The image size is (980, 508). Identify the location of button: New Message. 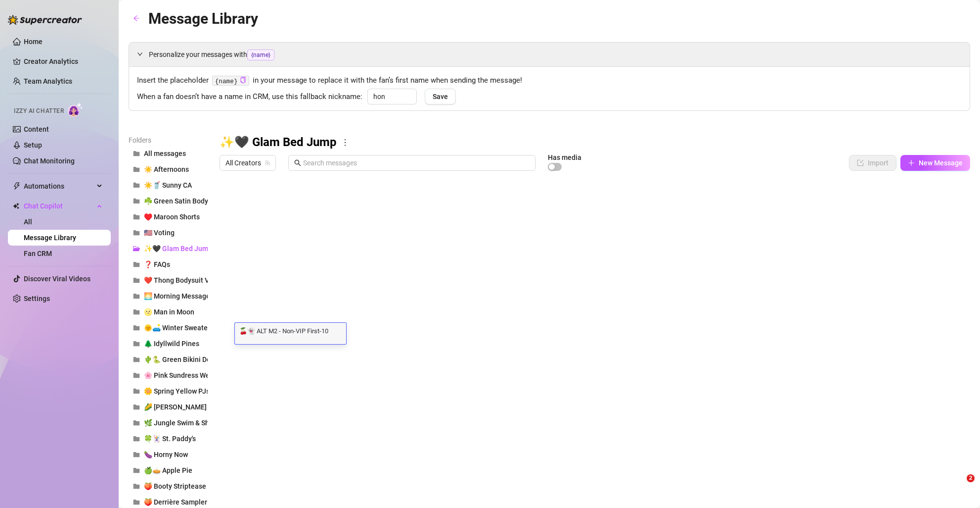
(935, 163).